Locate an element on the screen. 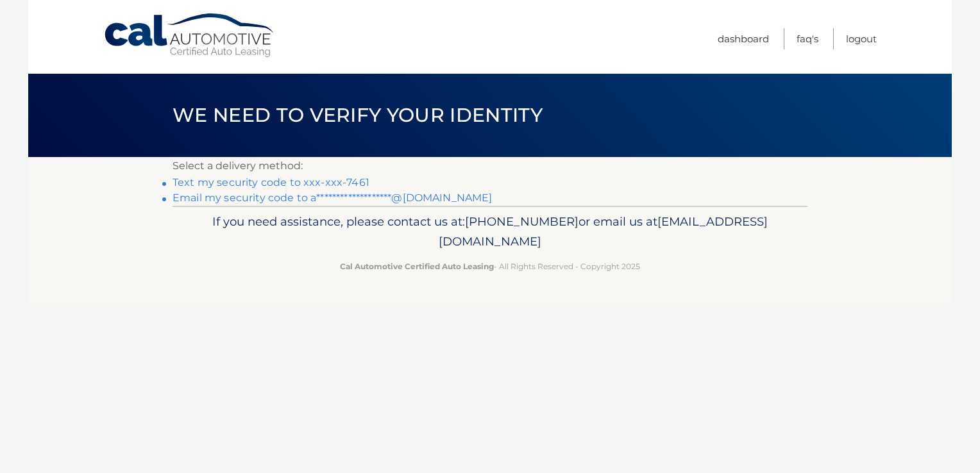 The width and height of the screenshot is (980, 473). a: Cal Automotive is located at coordinates (190, 35).